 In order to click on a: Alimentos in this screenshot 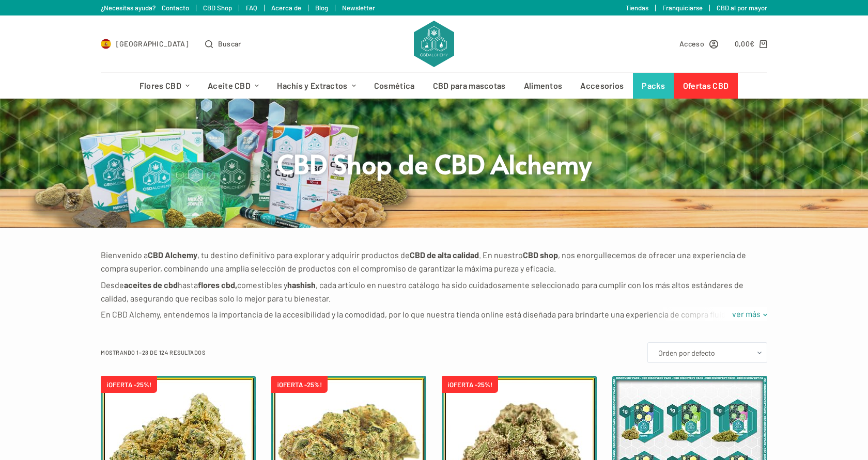, I will do `click(543, 86)`.